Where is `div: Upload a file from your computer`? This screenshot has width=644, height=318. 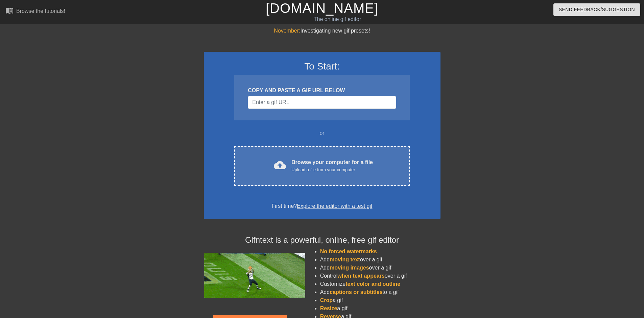 div: Upload a file from your computer is located at coordinates (332, 170).